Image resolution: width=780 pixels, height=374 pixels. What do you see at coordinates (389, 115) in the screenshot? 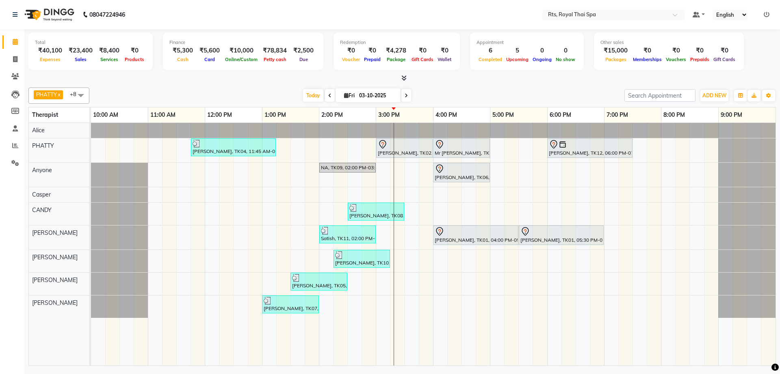
I see `a: 3:00 PM` at bounding box center [389, 115].